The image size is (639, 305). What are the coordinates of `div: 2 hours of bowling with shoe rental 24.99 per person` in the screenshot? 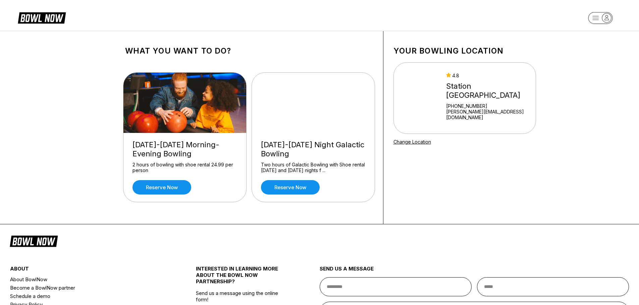 It's located at (185, 168).